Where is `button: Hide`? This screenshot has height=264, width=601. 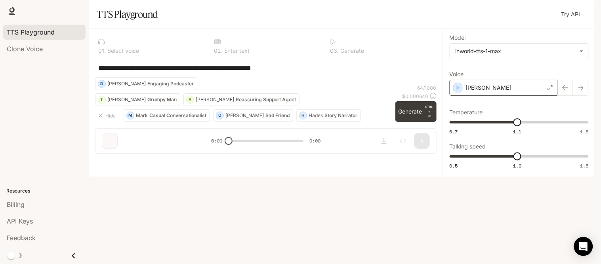
button: Hide is located at coordinates (108, 115).